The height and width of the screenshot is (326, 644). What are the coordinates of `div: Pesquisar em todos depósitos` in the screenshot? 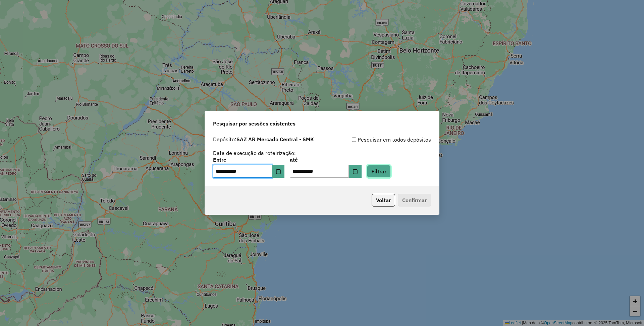 It's located at (376, 140).